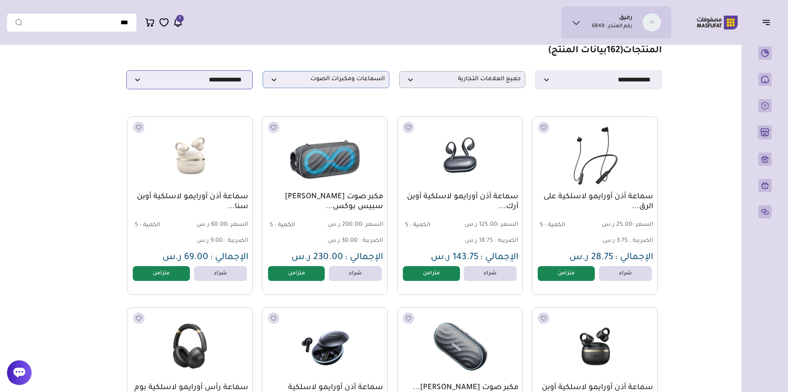 The width and height of the screenshot is (788, 392). What do you see at coordinates (219, 225) in the screenshot?
I see `span: 60.00 ر.س` at bounding box center [219, 225].